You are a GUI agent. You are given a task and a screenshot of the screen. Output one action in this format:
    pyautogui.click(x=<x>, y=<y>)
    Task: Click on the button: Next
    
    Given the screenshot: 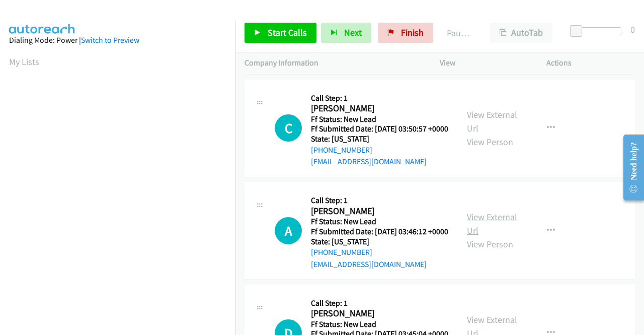 What is the action you would take?
    pyautogui.click(x=346, y=33)
    